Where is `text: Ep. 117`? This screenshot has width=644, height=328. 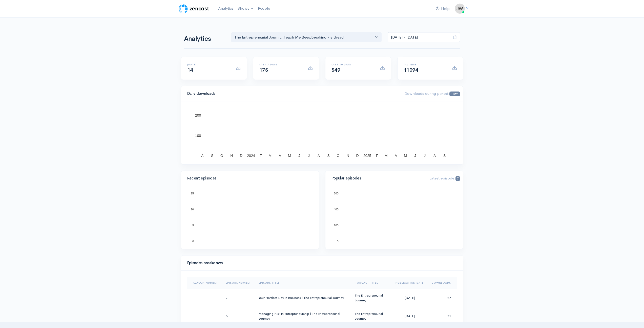
text: Ep. 117 is located at coordinates (271, 221).